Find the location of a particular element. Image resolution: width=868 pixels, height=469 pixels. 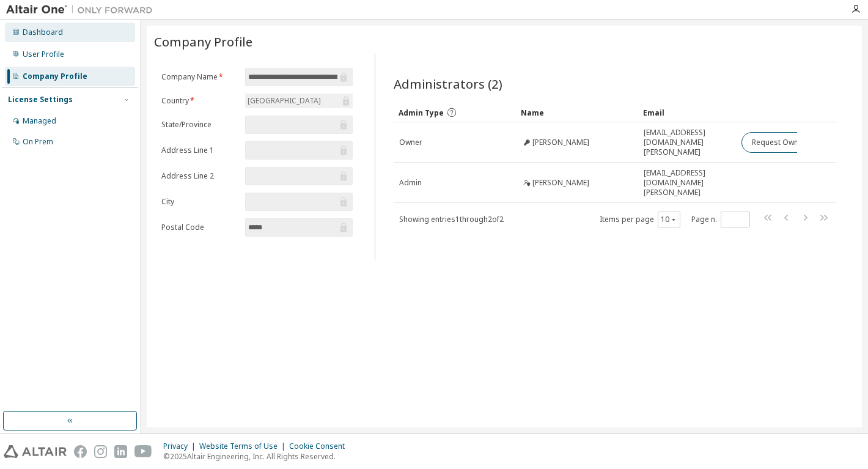

div: Dashboard is located at coordinates (43, 33).